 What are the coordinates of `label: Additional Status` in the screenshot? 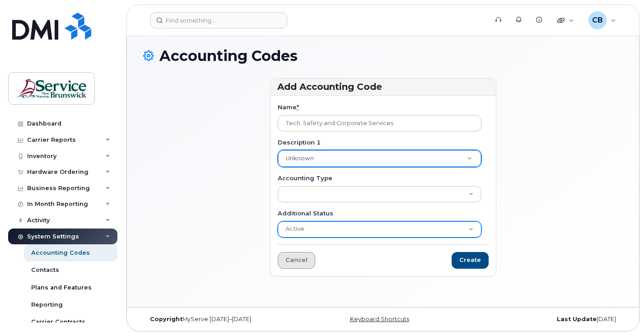 It's located at (305, 213).